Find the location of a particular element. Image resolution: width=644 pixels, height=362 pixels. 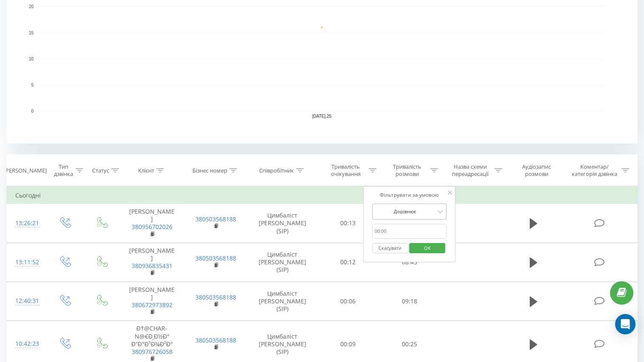

div: Коментар/категорія дзвінка is located at coordinates (594, 170).